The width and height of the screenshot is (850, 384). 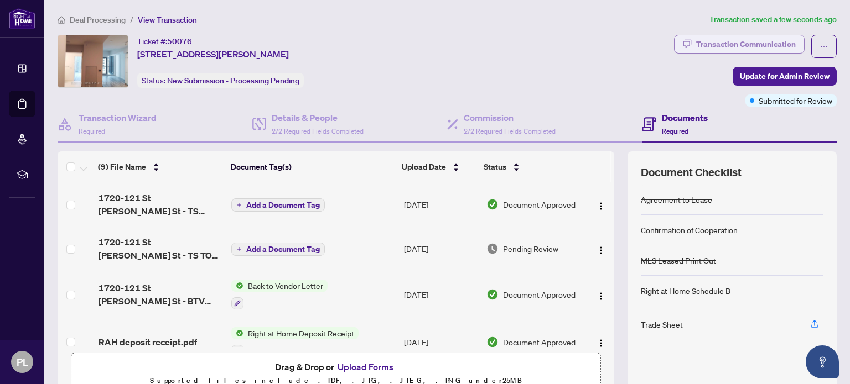 What do you see at coordinates (233, 81) in the screenshot?
I see `span: New Submission - Processing Pending` at bounding box center [233, 81].